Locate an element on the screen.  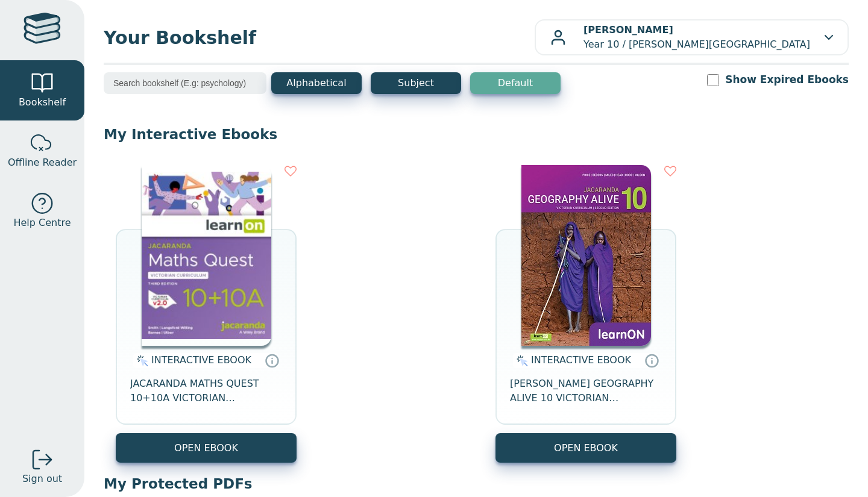
span: Offline Reader is located at coordinates (42, 163).